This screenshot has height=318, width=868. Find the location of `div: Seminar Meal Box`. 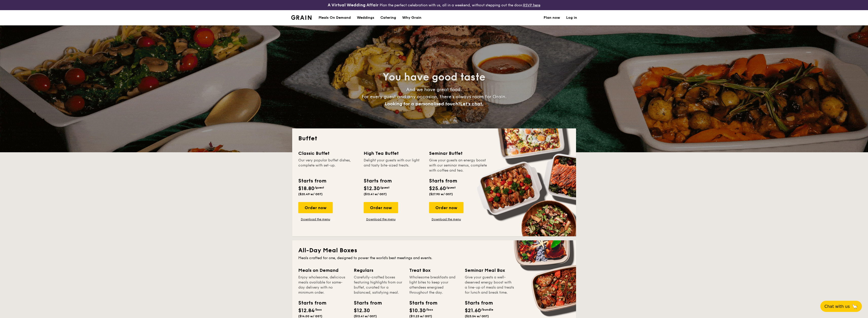

div: Seminar Meal Box is located at coordinates (489, 270).